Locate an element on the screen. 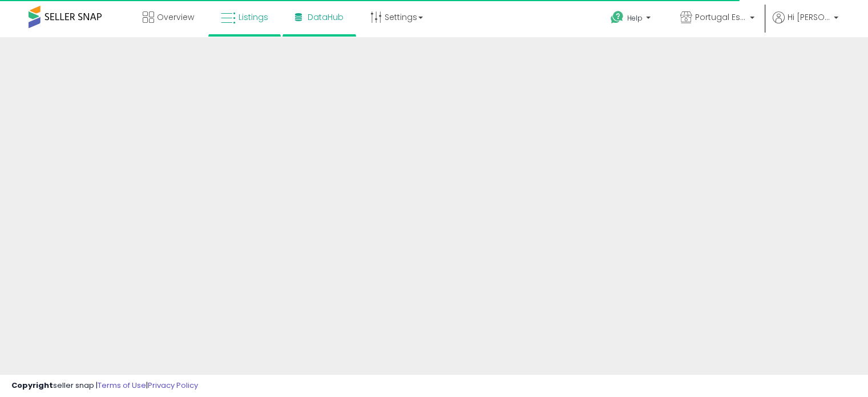 Image resolution: width=868 pixels, height=397 pixels. span: DataHub is located at coordinates (325, 17).